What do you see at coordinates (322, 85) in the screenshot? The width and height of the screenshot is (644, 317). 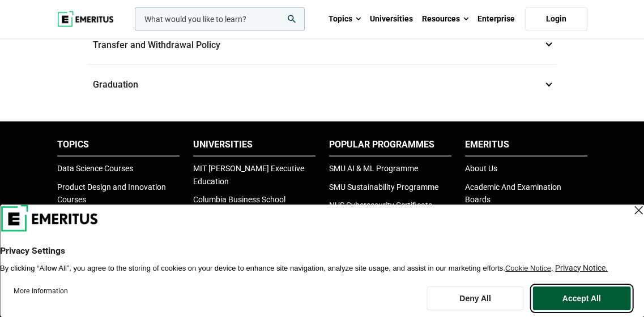 I see `p: Graduation` at bounding box center [322, 85].